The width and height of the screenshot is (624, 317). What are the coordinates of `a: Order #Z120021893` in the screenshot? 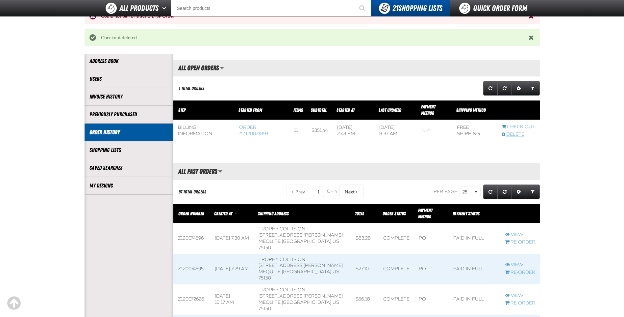 It's located at (254, 130).